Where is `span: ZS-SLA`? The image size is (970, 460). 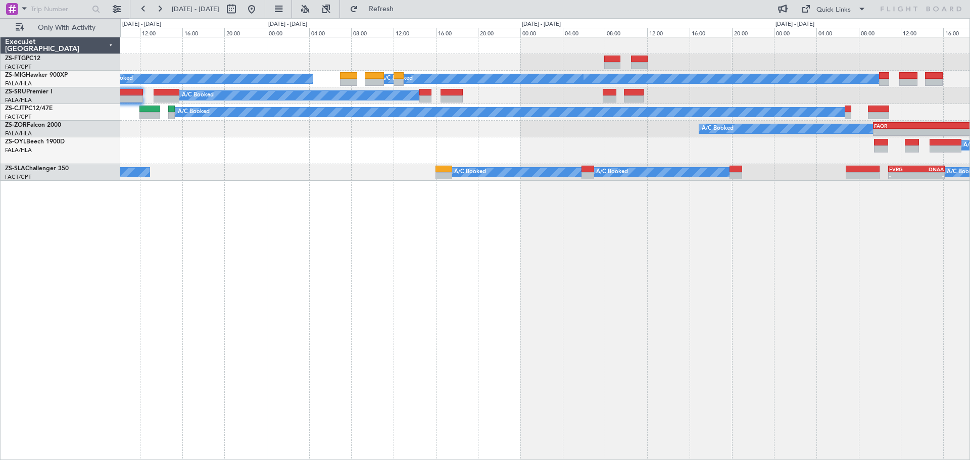
span: ZS-SLA is located at coordinates (15, 169).